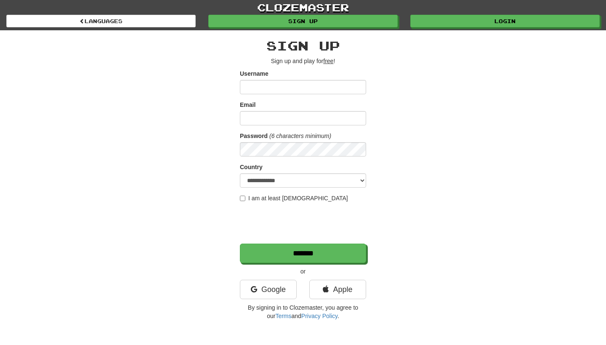 Image resolution: width=606 pixels, height=345 pixels. Describe the element at coordinates (101, 21) in the screenshot. I see `a: Languages` at that location.